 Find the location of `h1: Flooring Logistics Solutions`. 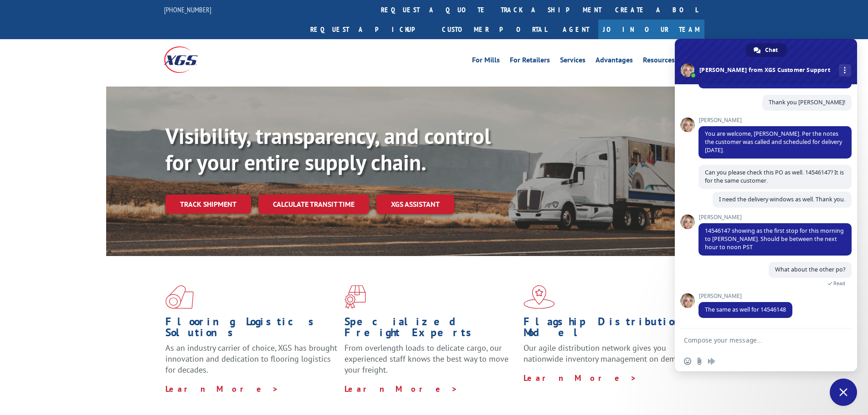

h1: Flooring Logistics Solutions is located at coordinates (252, 329).